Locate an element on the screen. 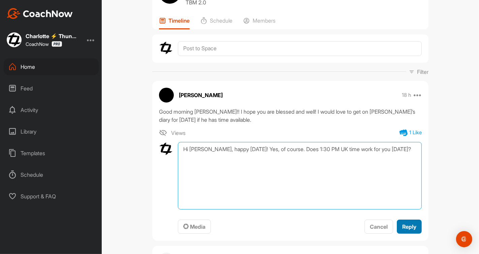 The height and width of the screenshot is (254, 479). div: 1 Like is located at coordinates (415, 132).